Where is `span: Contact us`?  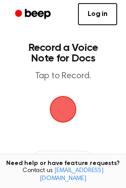 span: Contact us is located at coordinates (63, 175).